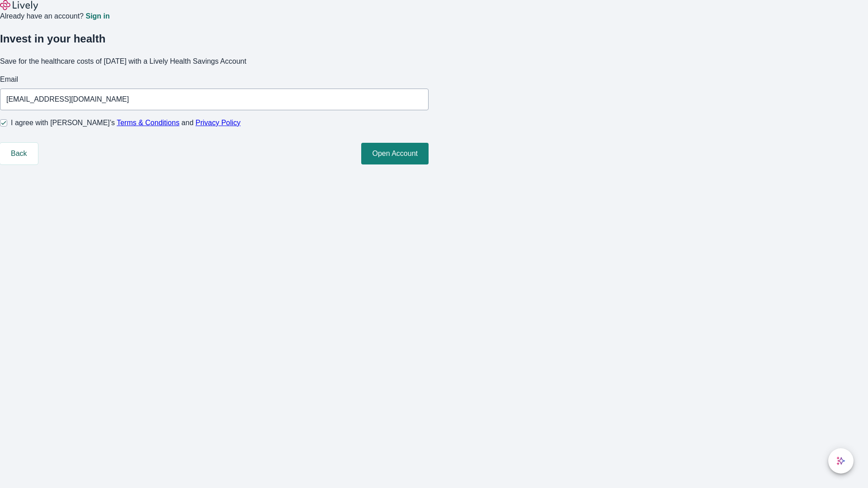 This screenshot has width=868, height=488. I want to click on a: Sign in, so click(97, 17).